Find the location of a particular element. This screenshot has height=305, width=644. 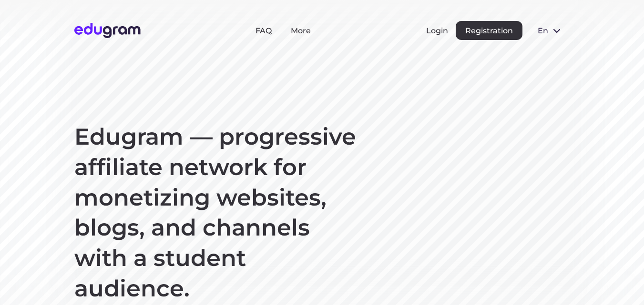

a: More is located at coordinates (301, 30).